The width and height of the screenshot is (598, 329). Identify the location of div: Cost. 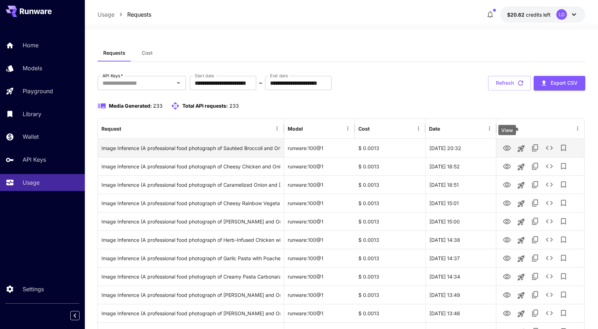
(364, 129).